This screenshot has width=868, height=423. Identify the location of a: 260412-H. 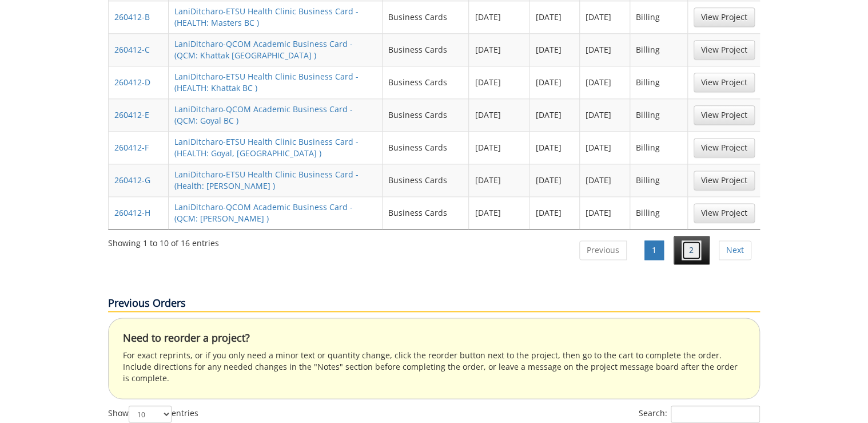
(132, 212).